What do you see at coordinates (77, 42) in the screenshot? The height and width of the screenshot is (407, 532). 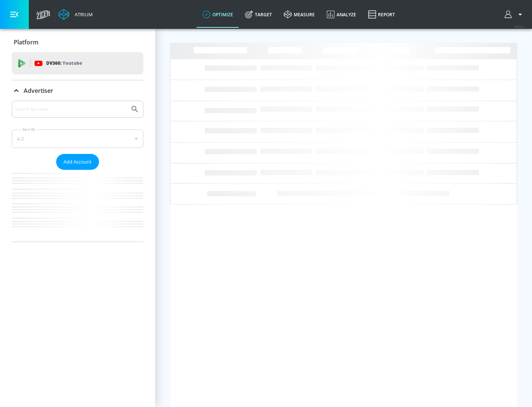 I see `div: Platform` at bounding box center [77, 42].